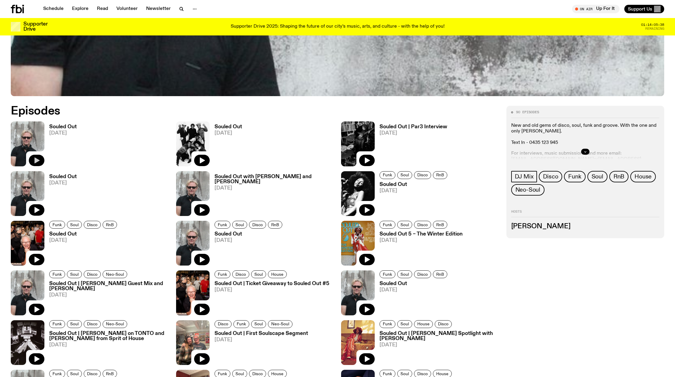 The image size is (675, 377). What do you see at coordinates (421, 234) in the screenshot?
I see `h3: Souled Out 5 – The Winter Edition` at bounding box center [421, 234].